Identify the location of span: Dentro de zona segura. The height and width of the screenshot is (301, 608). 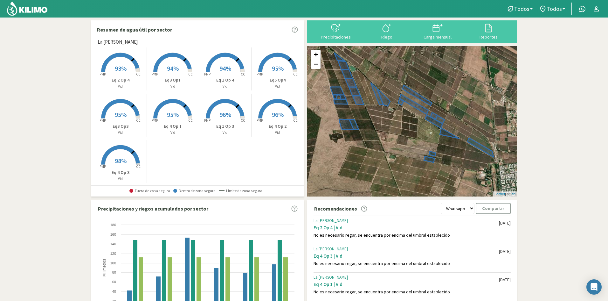
(194, 191).